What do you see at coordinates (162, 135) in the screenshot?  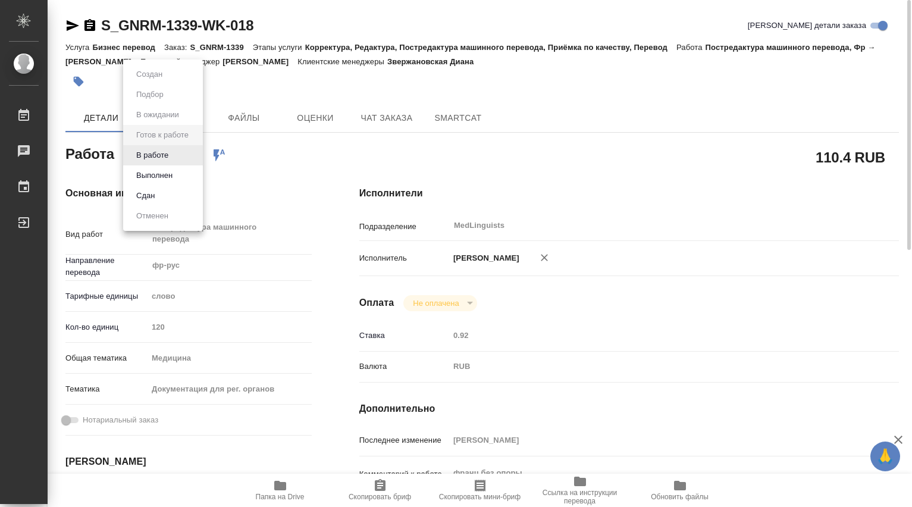 I see `button: Готов к работе` at bounding box center [162, 135].